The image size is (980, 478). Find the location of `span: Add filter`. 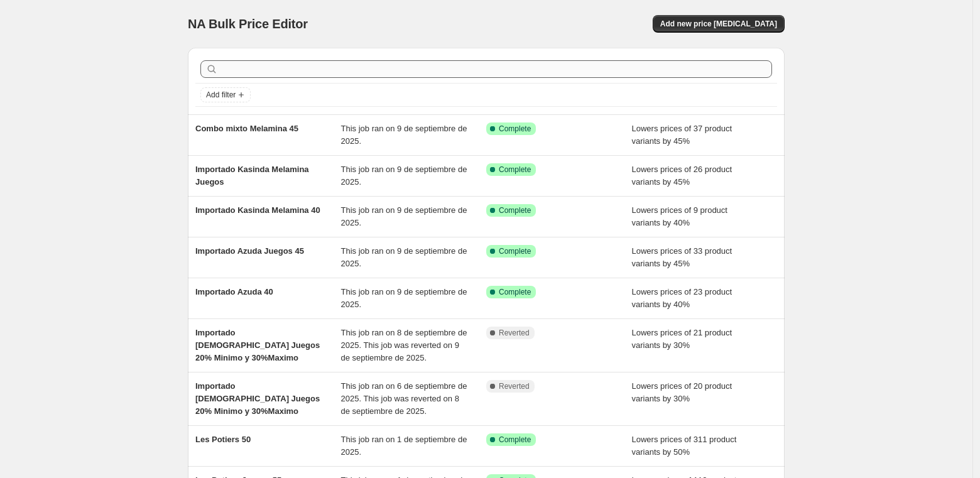

span: Add filter is located at coordinates (220, 95).